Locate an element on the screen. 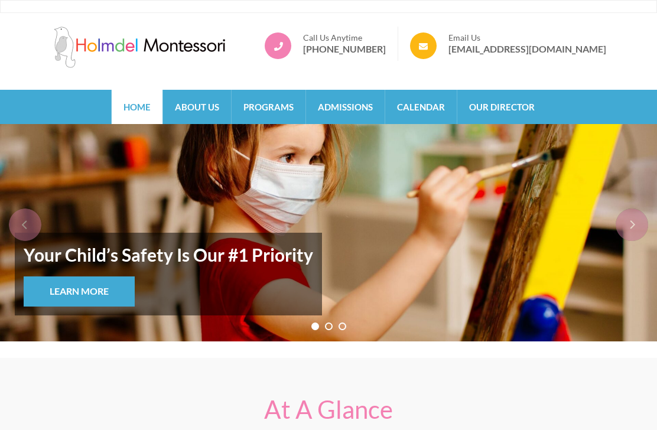 The width and height of the screenshot is (657, 430). a: Admissions is located at coordinates (345, 107).